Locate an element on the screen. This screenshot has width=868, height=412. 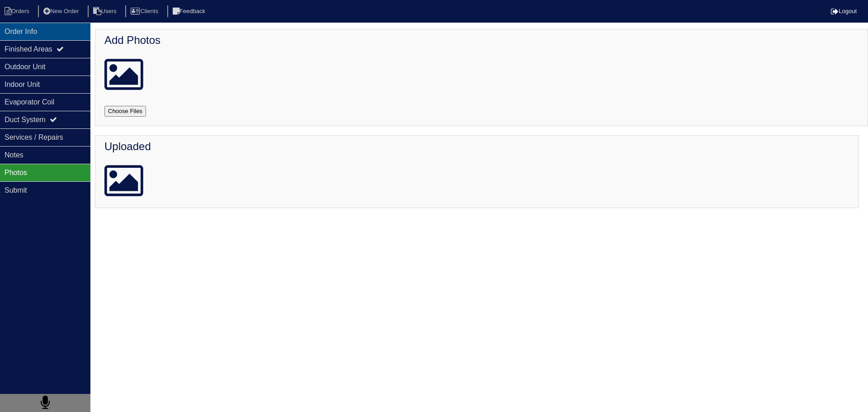
a: Clients is located at coordinates (145, 11).